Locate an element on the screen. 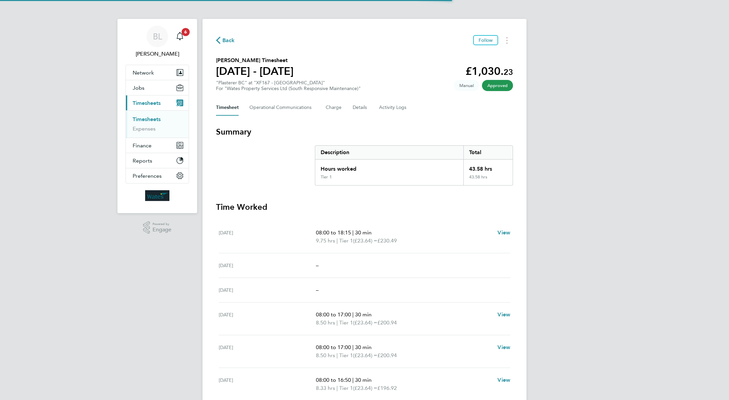 The width and height of the screenshot is (729, 400). span: Reports is located at coordinates (142, 161).